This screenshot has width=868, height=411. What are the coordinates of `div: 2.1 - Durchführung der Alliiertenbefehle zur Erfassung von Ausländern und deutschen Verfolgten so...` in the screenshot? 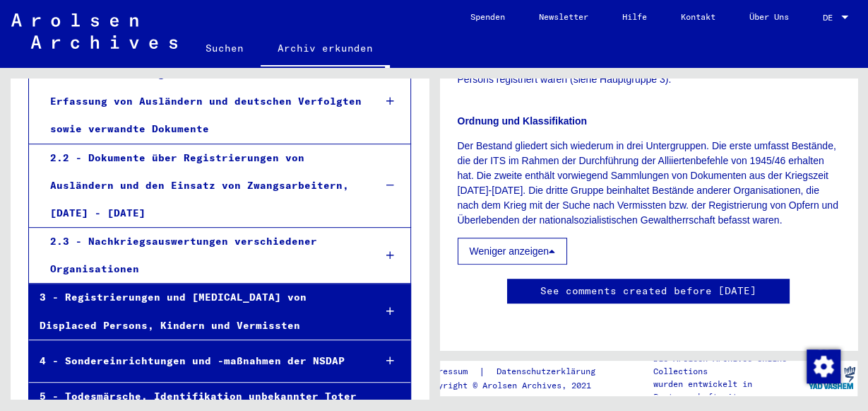 It's located at (200, 101).